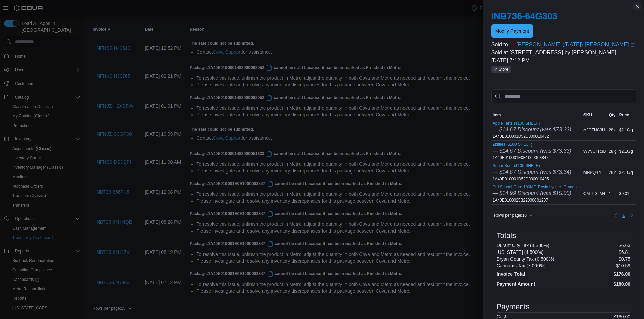  I want to click on div: 1A40E0100025B22000001207, so click(536, 194).